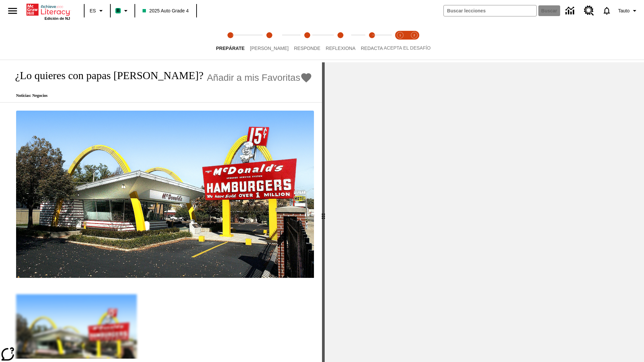 The height and width of the screenshot is (362, 644). Describe the element at coordinates (230, 41) in the screenshot. I see `button: Prepárate step 1 of 5` at that location.